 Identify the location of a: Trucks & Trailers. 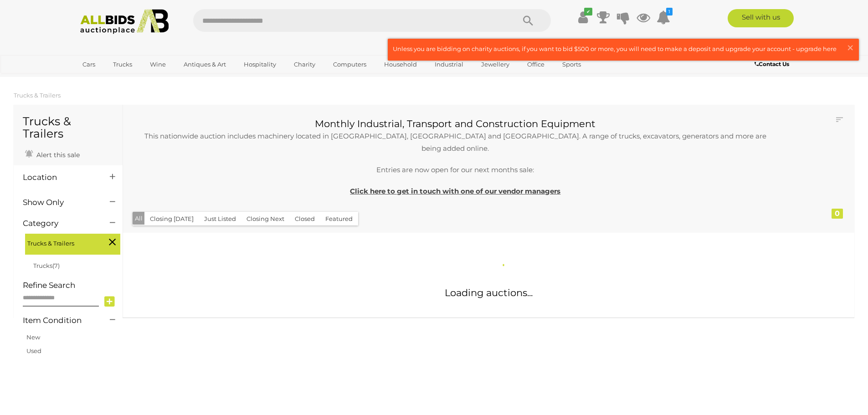
(37, 95).